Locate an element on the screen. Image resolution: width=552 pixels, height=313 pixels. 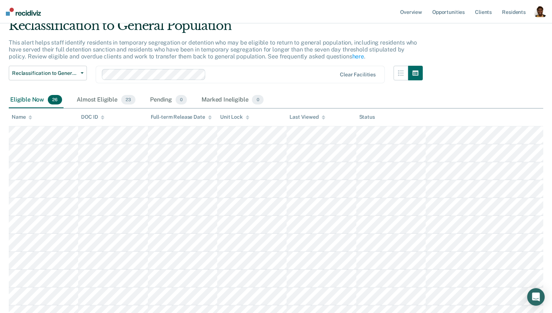
div: Reclassification to General Population is located at coordinates (216, 28).